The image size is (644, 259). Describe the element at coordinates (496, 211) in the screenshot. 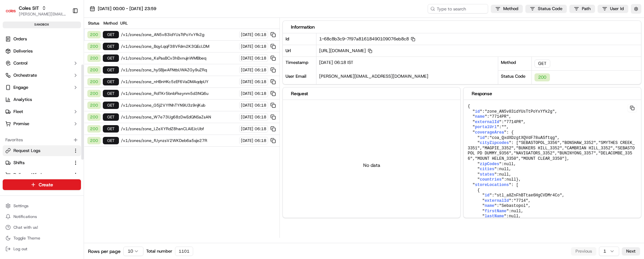

I see `span: firstName` at that location.